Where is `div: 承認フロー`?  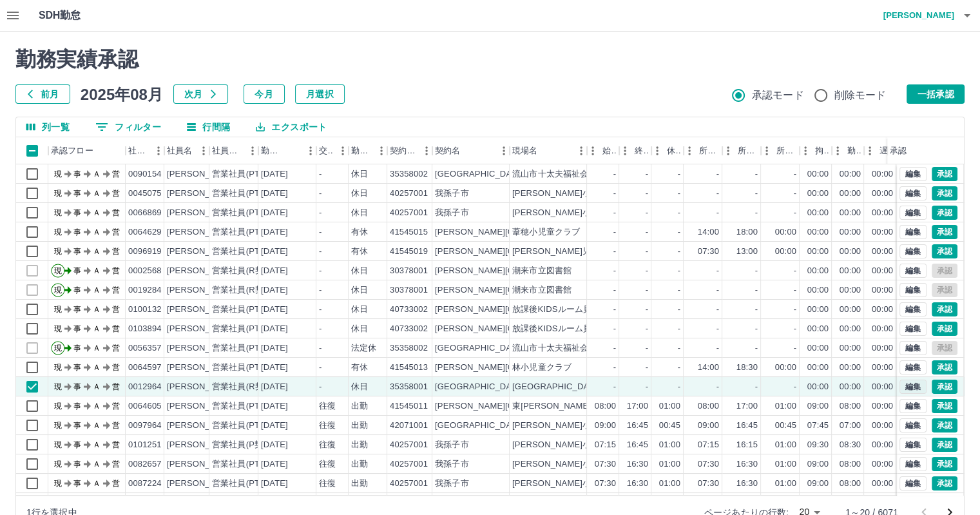
div: 承認フロー is located at coordinates (72, 151).